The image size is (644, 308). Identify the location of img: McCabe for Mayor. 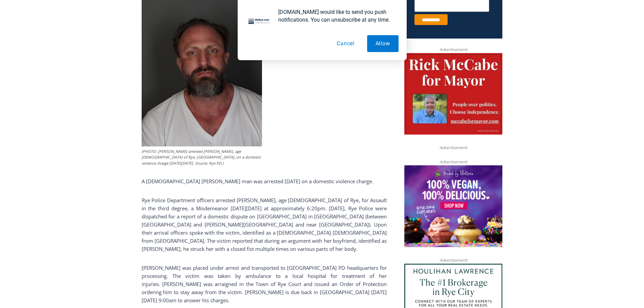
(454, 94).